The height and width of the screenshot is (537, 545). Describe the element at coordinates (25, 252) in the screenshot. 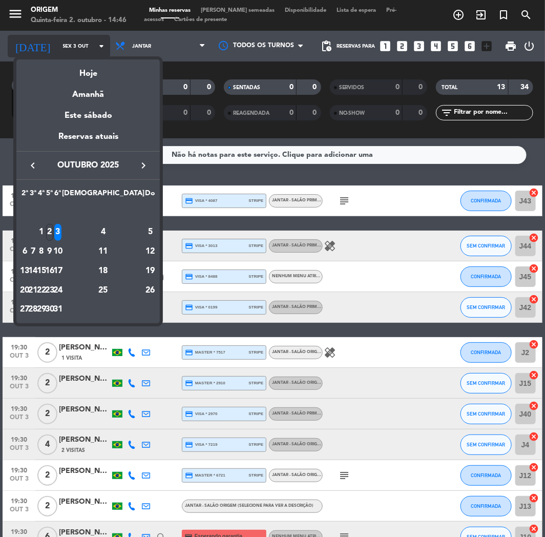

I see `td: 6 de outubro de 2025` at that location.